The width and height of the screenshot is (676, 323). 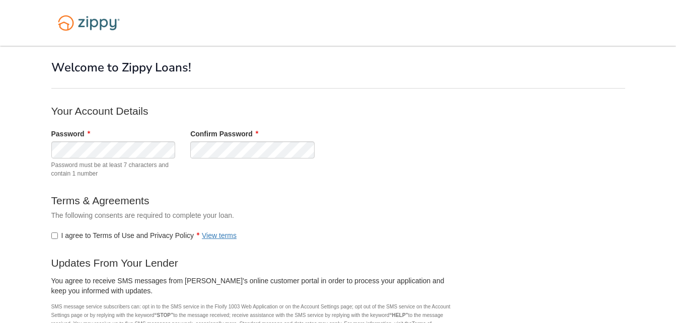 I want to click on input: Verify Password, so click(x=252, y=150).